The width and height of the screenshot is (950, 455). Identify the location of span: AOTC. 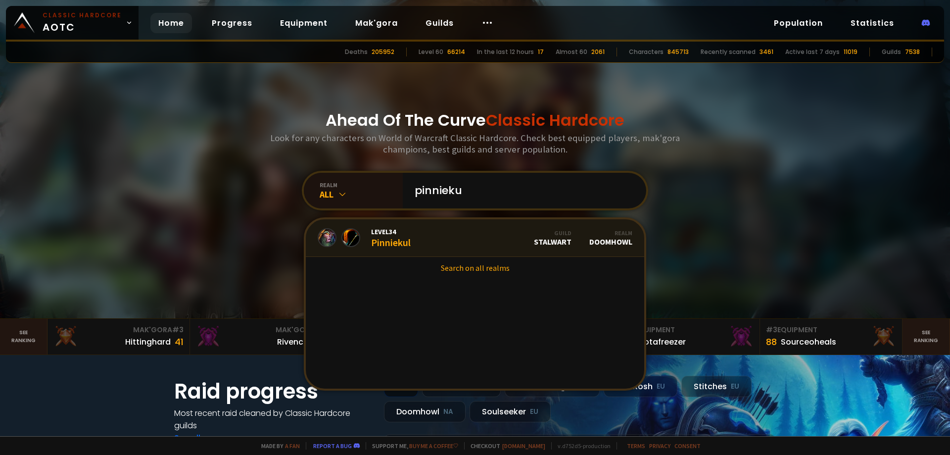
(82, 23).